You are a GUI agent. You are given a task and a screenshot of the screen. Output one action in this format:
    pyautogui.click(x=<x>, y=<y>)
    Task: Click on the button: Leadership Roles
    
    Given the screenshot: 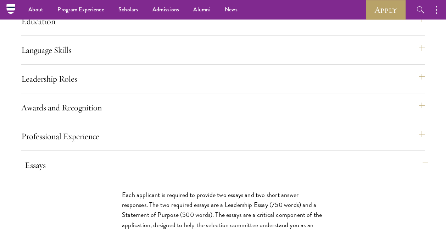 What is the action you would take?
    pyautogui.click(x=223, y=79)
    